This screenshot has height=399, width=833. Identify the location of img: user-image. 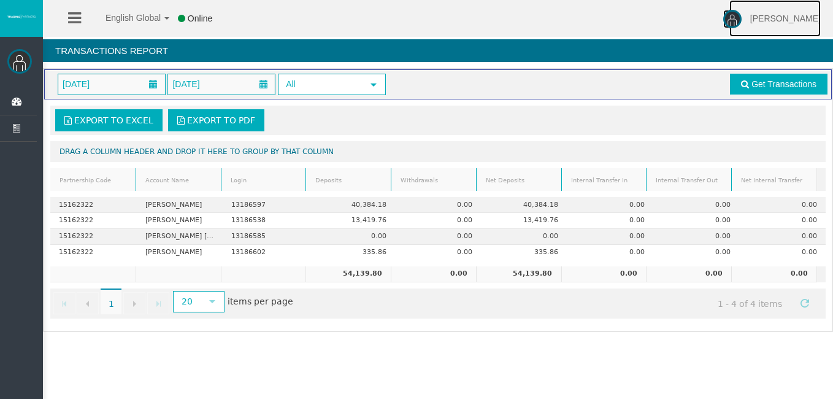
(732, 19).